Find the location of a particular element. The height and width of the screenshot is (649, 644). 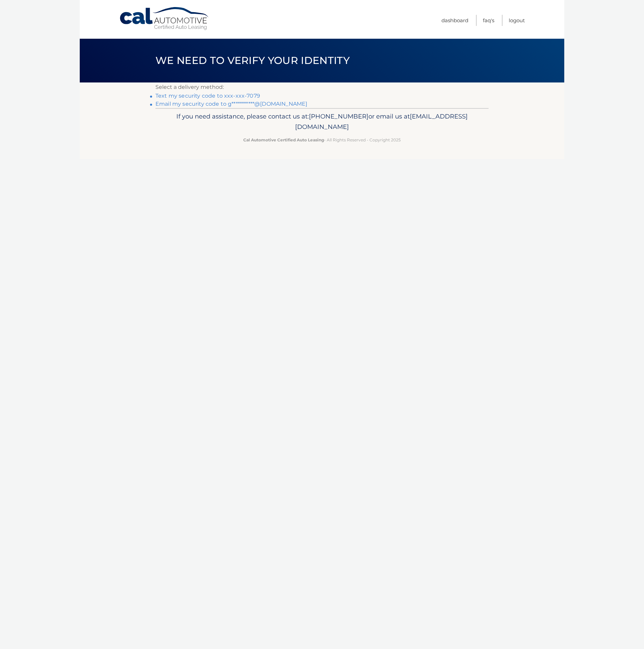

a: Dashboard is located at coordinates (455, 20).